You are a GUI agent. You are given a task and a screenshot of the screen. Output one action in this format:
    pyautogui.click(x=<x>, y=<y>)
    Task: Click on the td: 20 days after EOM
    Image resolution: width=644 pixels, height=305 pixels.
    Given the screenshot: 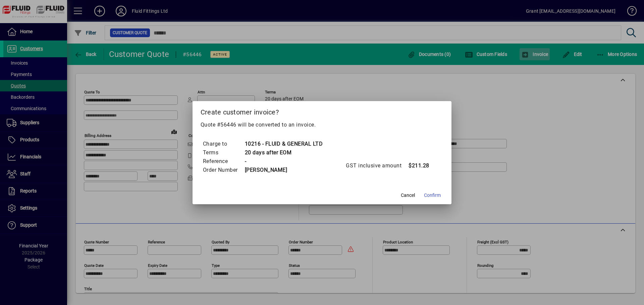 What is the action you would take?
    pyautogui.click(x=284, y=153)
    